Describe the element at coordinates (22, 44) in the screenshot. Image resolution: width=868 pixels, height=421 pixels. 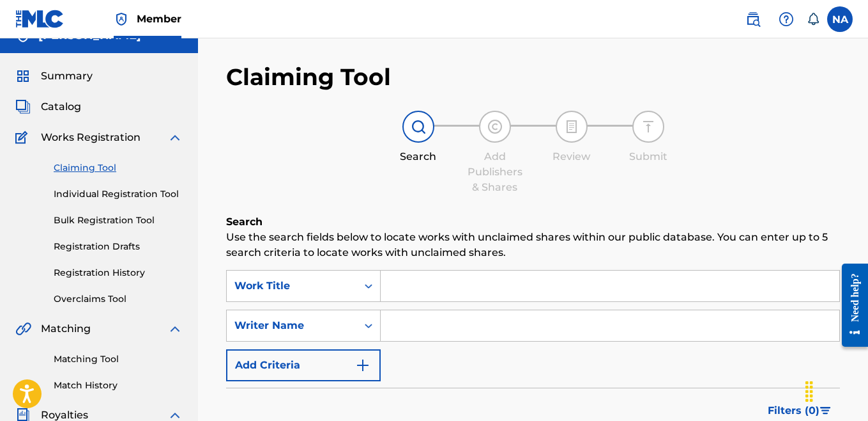
I see `div: Need help?` at that location.